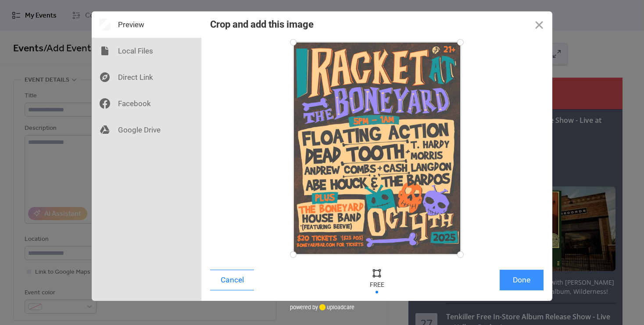  I want to click on div: Google Drive, so click(146, 130).